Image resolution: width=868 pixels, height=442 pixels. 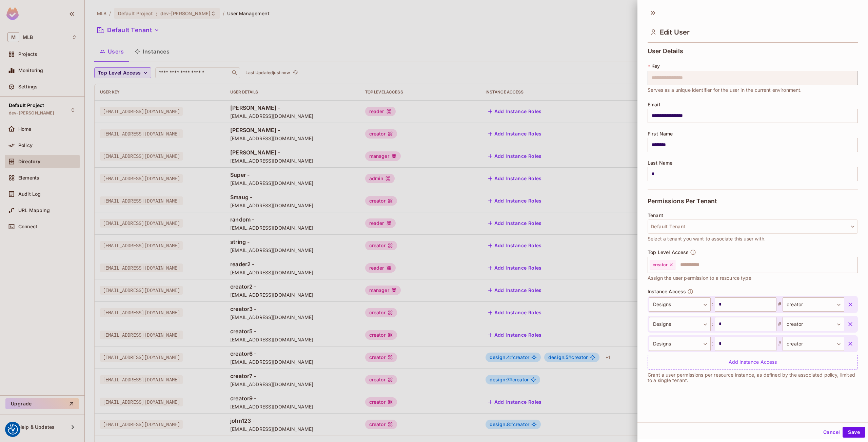 I want to click on span: creator, so click(x=661, y=265).